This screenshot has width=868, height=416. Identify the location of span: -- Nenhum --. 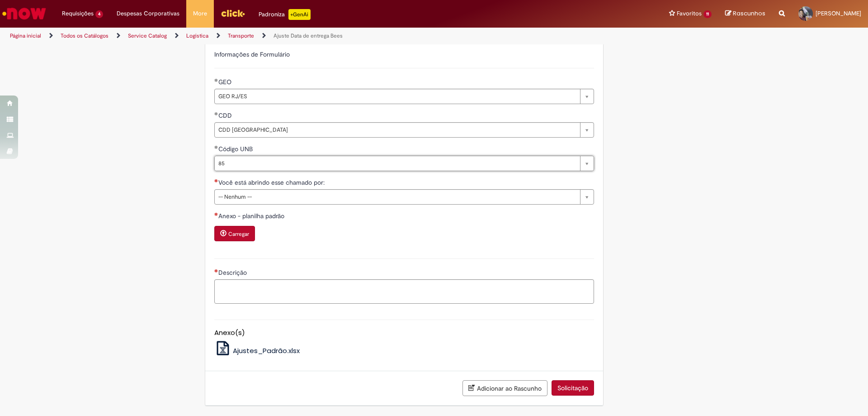
(397, 197).